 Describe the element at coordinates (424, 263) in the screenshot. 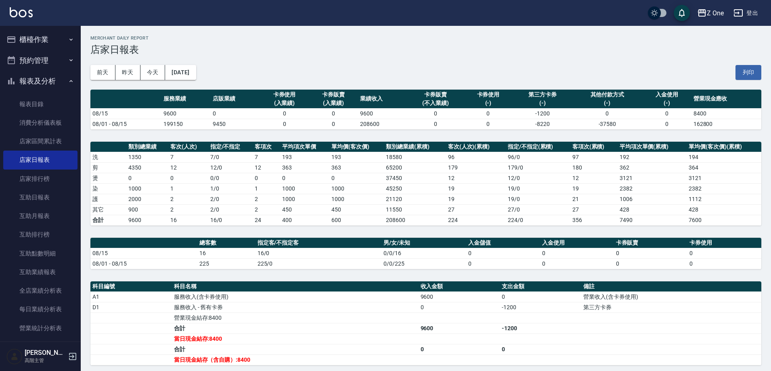

I see `td: 0/0/225` at that location.